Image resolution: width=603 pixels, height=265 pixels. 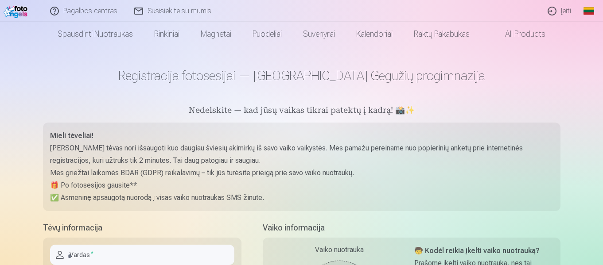 What do you see at coordinates (442, 34) in the screenshot?
I see `a: Raktų pakabukas` at bounding box center [442, 34].